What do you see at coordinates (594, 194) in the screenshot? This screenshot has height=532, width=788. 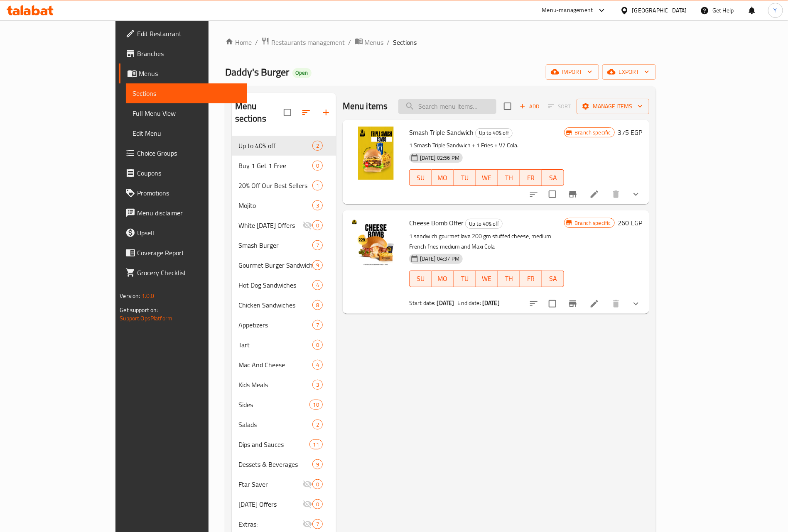 I see `a: Edit menu item` at bounding box center [594, 194].